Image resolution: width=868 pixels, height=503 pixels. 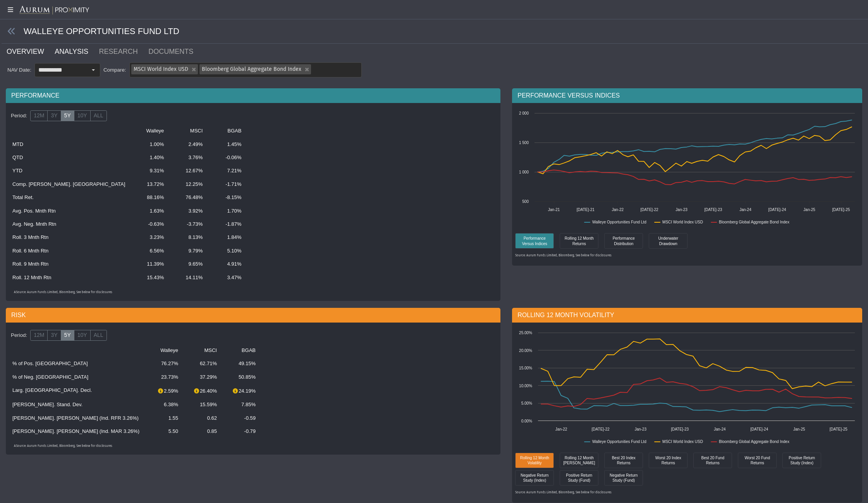 I want to click on div: Best 20 Fund Returns, so click(x=712, y=460).